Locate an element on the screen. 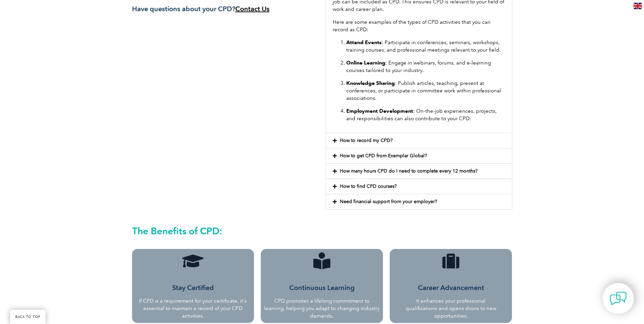 Image resolution: width=644 pixels, height=324 pixels. p: : On-the-job experiences, projects, and responsibilities can also contribute to your CPD. is located at coordinates (426, 115).